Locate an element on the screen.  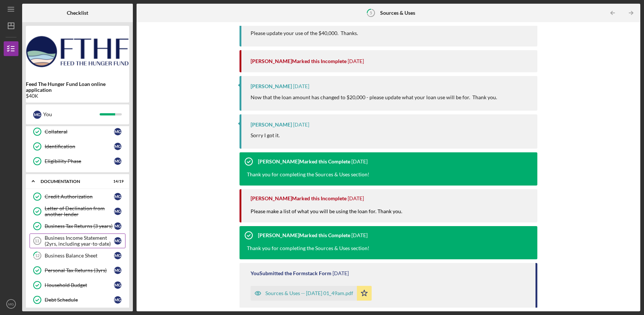
p: Now that the loan amount has changed to $20,000 - please update what your loan use will be for. T... is located at coordinates (374, 97).